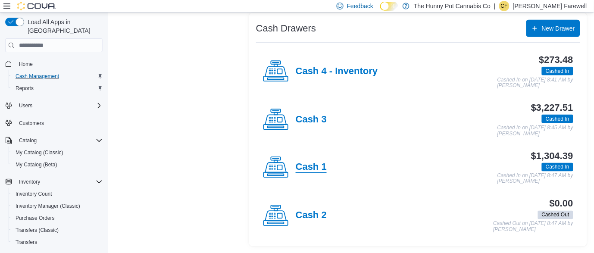 This screenshot has height=253, width=594. Describe the element at coordinates (57, 194) in the screenshot. I see `button: Inventory Count` at that location.